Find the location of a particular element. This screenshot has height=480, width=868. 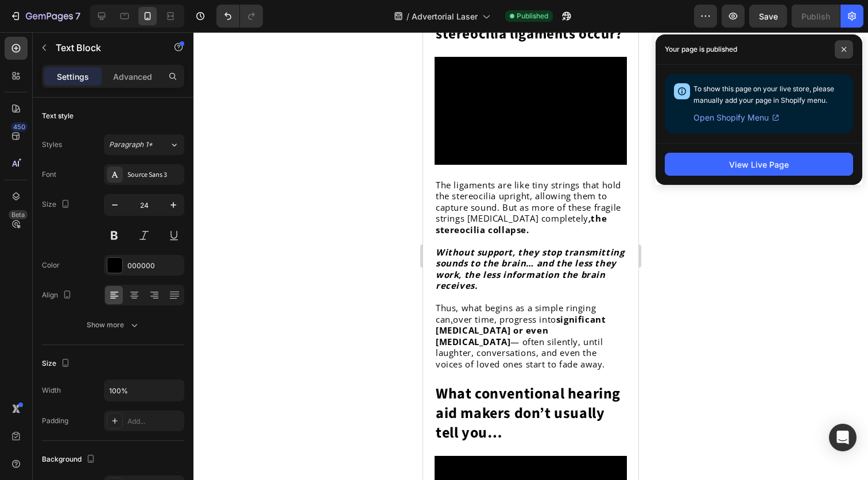

span: Published is located at coordinates (532, 16).